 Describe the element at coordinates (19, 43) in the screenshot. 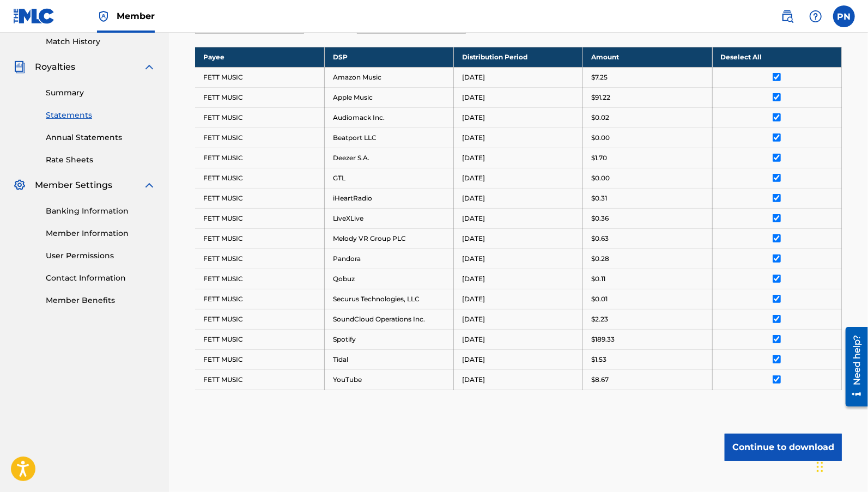

I see `div: Open Resource Center` at that location.